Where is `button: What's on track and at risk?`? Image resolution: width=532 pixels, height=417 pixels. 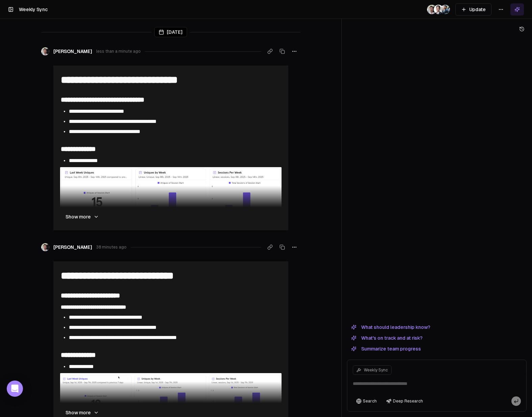
button: What's on track and at risk? is located at coordinates (387, 338).